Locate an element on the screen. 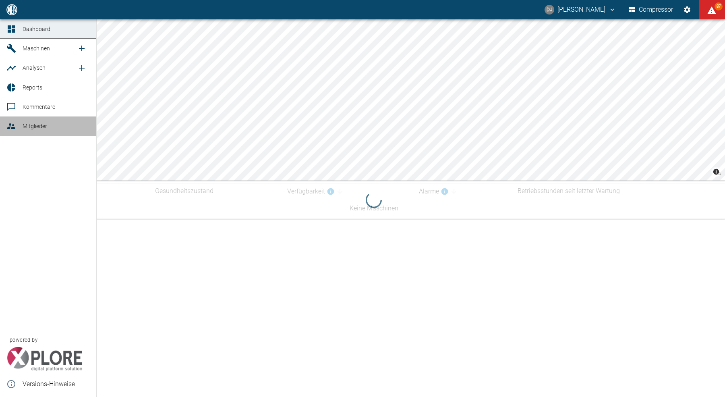 This screenshot has width=725, height=397. button: david.jasper@nea-x.de is located at coordinates (580, 10).